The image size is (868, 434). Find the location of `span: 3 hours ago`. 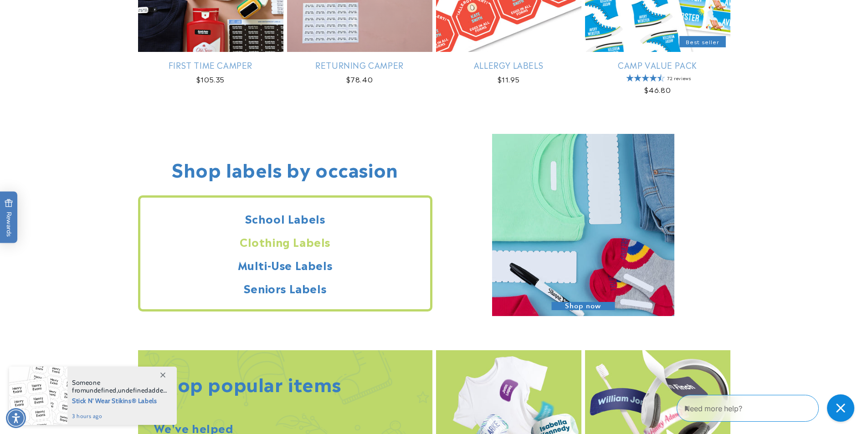

span: 3 hours ago is located at coordinates (119, 416).